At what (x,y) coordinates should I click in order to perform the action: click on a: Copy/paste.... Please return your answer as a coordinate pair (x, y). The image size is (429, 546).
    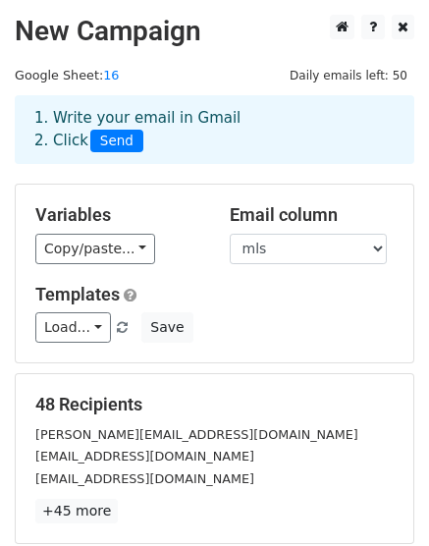
    Looking at the image, I should click on (95, 249).